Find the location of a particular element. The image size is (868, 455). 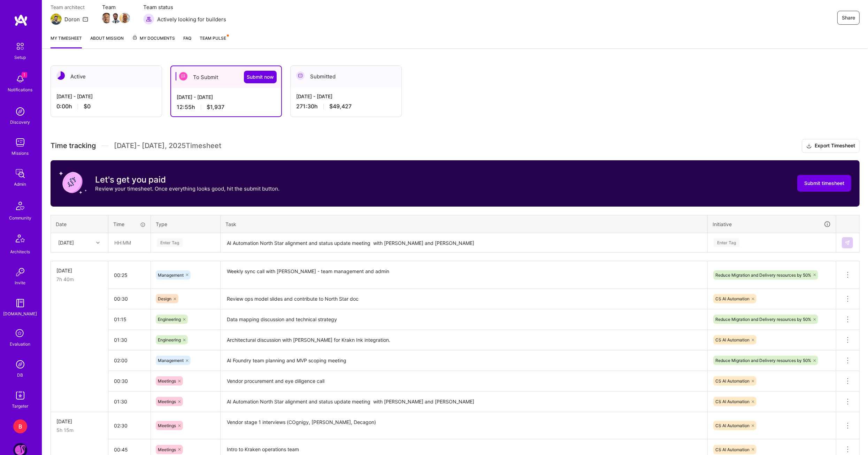

th: Task is located at coordinates (464, 224).